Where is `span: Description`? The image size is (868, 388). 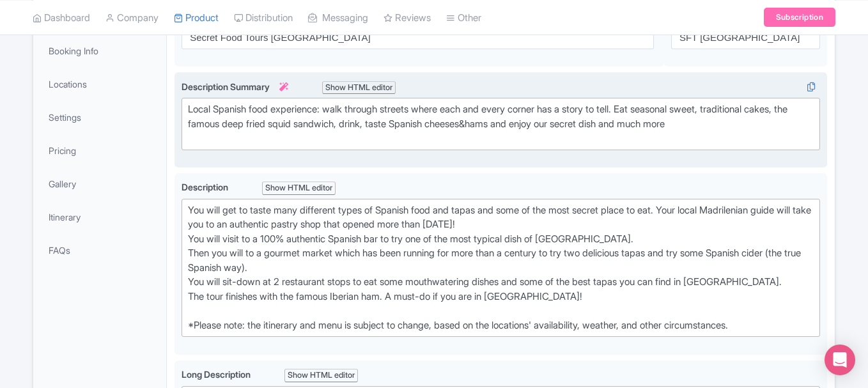 span: Description is located at coordinates (205, 187).